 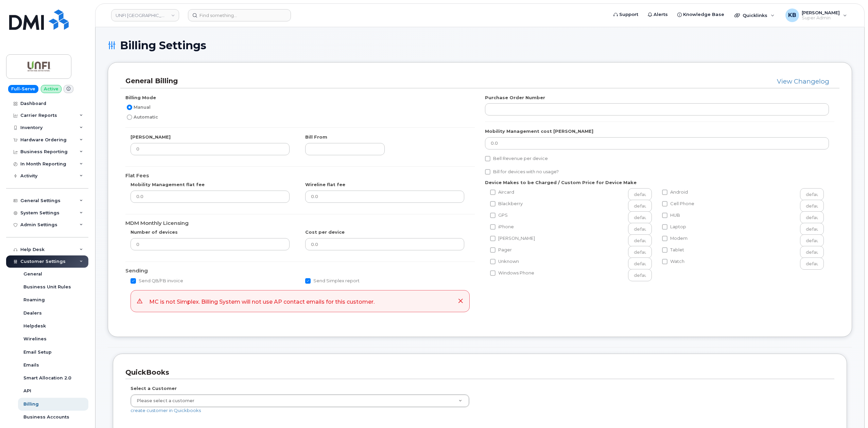 I want to click on label: Mobility Management flat fee, so click(x=168, y=184).